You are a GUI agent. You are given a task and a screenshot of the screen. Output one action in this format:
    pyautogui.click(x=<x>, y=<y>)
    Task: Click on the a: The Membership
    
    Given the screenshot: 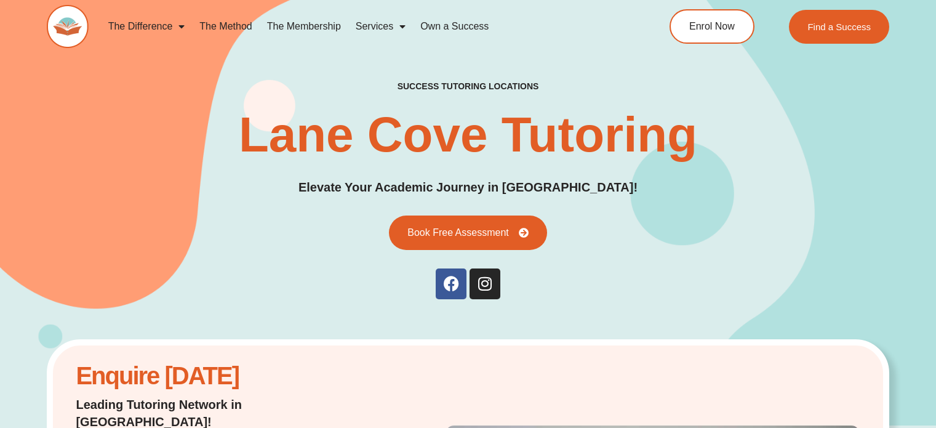 What is the action you would take?
    pyautogui.click(x=304, y=26)
    